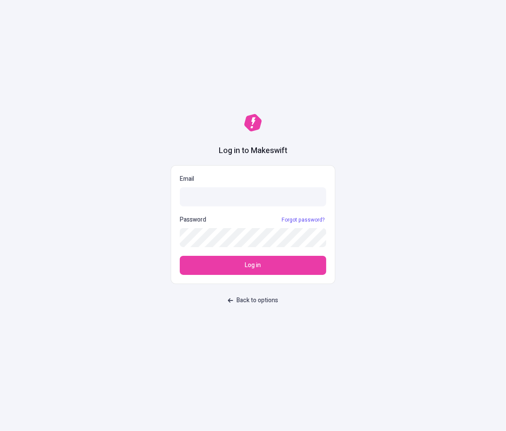  I want to click on span: Back to options, so click(258, 300).